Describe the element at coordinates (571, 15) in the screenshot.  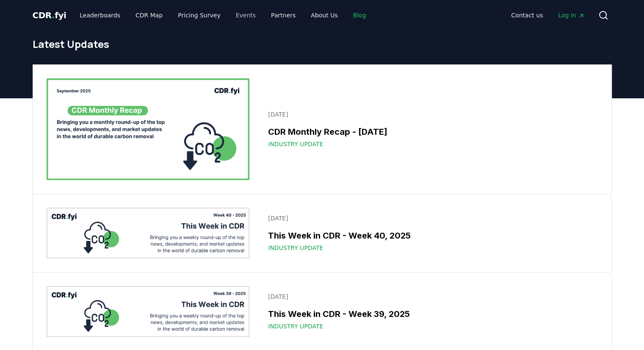
I see `span: Log in` at that location.